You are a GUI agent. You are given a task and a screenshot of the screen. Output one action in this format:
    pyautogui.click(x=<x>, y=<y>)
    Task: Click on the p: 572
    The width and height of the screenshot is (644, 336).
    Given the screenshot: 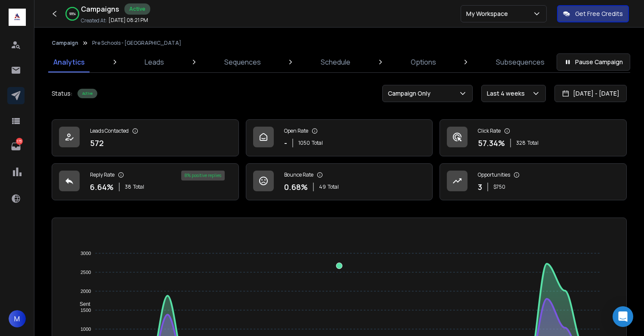 What is the action you would take?
    pyautogui.click(x=97, y=143)
    